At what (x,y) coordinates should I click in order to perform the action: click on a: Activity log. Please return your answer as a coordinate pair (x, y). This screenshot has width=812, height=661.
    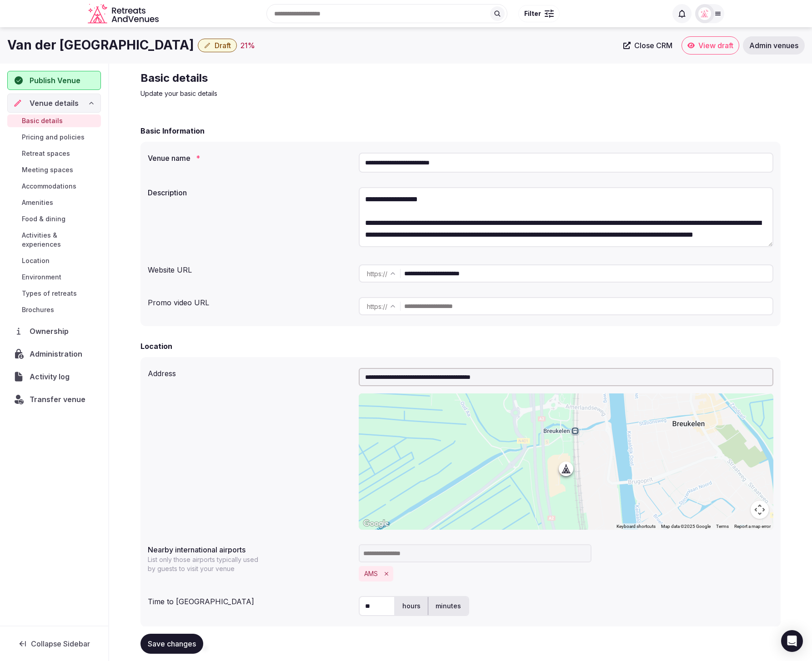
    Looking at the image, I should click on (54, 377).